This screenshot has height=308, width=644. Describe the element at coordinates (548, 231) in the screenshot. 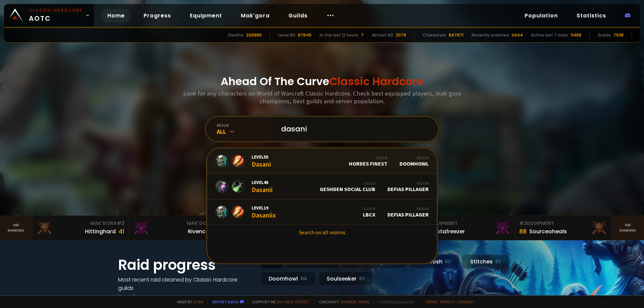

I see `div: Sourceoheals` at that location.